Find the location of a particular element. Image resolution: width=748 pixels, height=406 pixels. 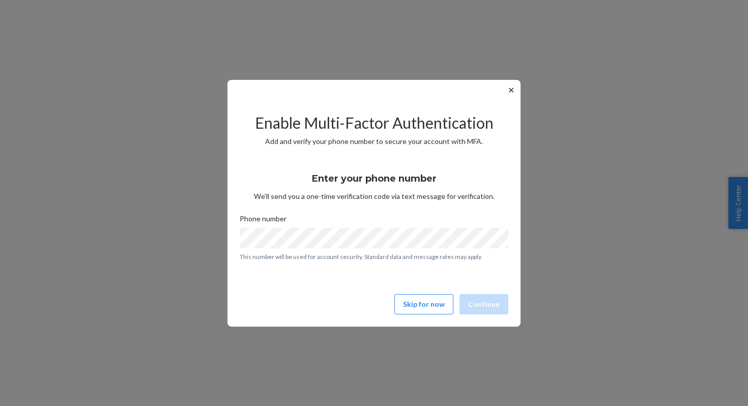

button: Continue is located at coordinates (484, 304).